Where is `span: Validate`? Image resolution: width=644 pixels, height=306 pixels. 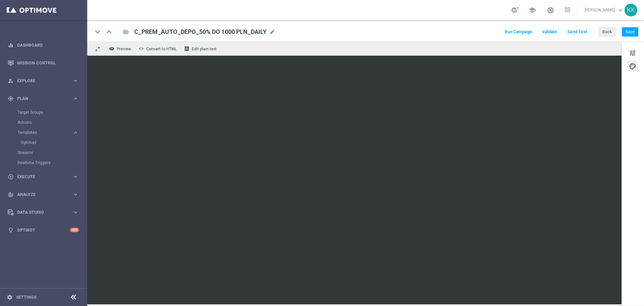
span: Validate is located at coordinates (549, 32).